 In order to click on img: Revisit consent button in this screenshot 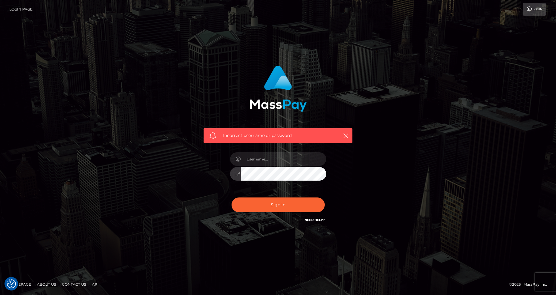, I will do `click(11, 284)`.